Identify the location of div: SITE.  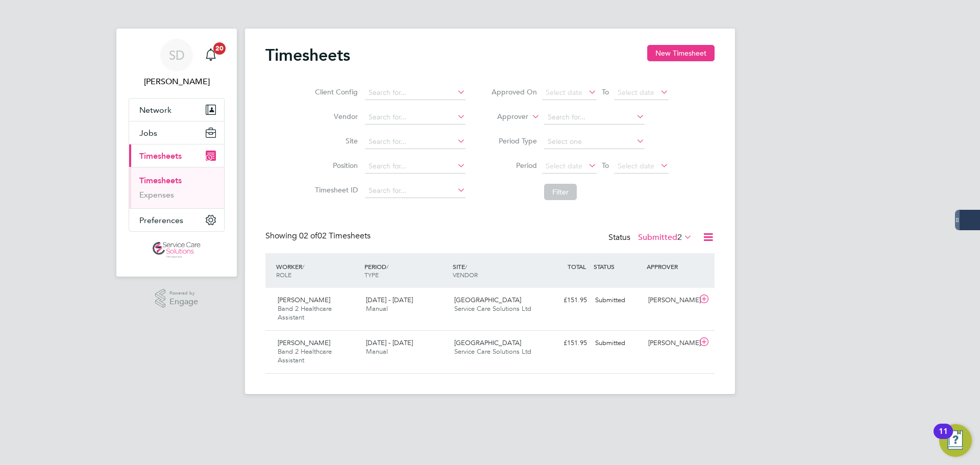
(494, 270).